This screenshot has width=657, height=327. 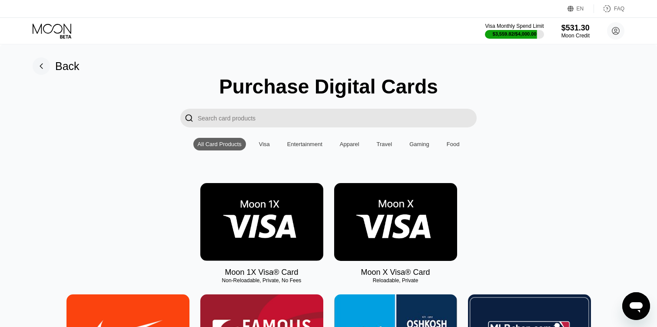 I want to click on div: Food, so click(x=453, y=144).